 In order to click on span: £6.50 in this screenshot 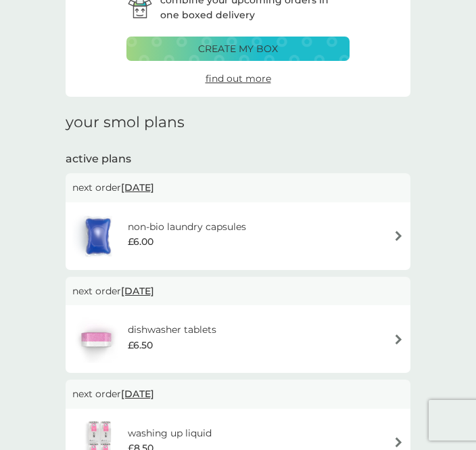, I will do `click(140, 345)`.